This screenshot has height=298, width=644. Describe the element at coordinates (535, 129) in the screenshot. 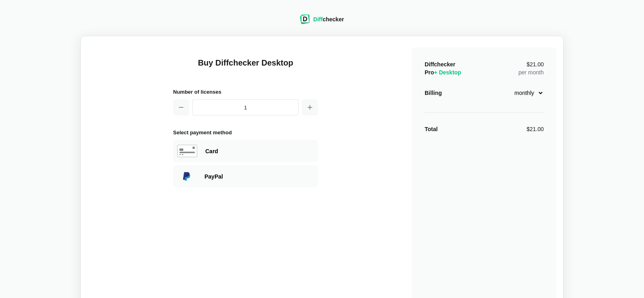

I see `div: $21.00` at that location.